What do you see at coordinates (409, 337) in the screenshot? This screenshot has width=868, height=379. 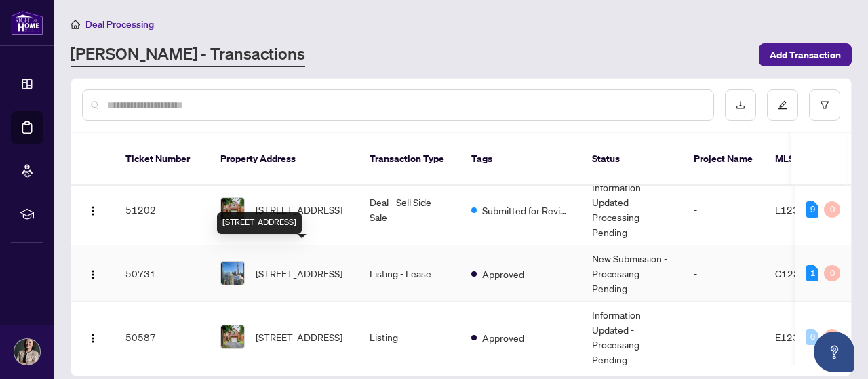 I see `td: Listing` at bounding box center [409, 337].